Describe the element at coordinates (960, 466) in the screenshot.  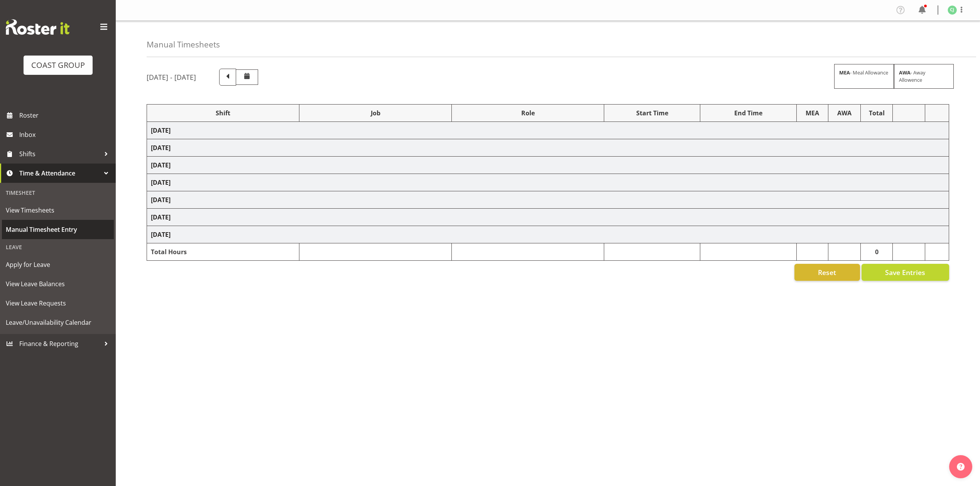
I see `img: help-xxl-2.png` at that location.